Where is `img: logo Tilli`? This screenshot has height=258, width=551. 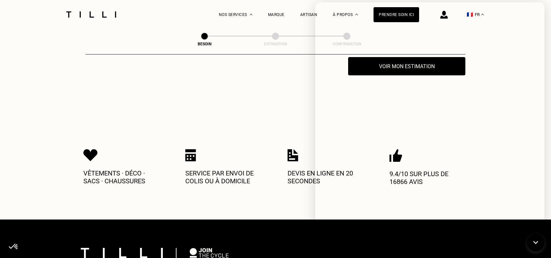
img: logo Tilli is located at coordinates (122, 252).